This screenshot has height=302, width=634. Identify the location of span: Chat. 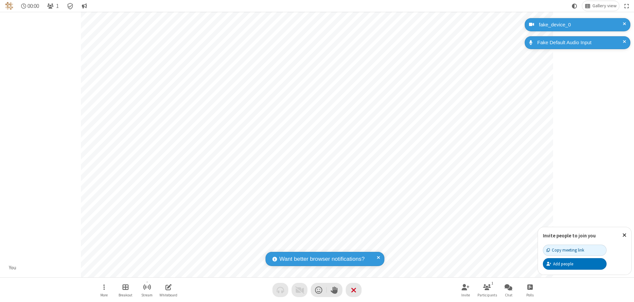
(509, 296).